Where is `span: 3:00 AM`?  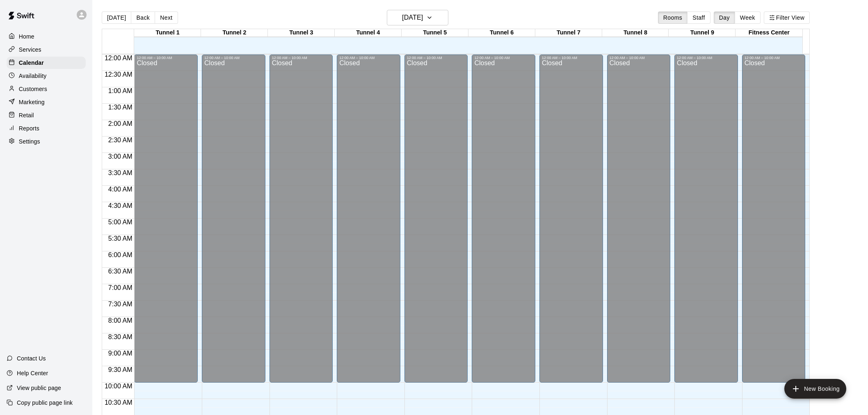
span: 3:00 AM is located at coordinates (121, 157).